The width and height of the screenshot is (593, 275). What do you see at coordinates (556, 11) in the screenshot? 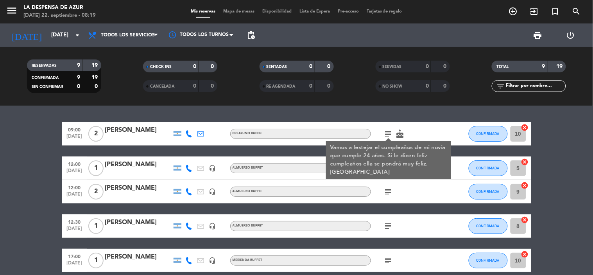
I see `i: turned_in_not` at bounding box center [556, 11].